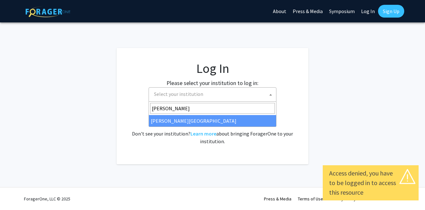  Describe the element at coordinates (48, 12) in the screenshot. I see `img: ForagerOne Logo` at that location.